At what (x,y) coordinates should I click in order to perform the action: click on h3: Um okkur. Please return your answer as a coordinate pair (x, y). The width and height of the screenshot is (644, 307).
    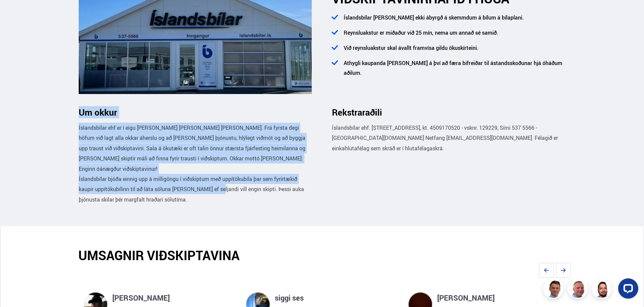
    Looking at the image, I should click on (195, 112).